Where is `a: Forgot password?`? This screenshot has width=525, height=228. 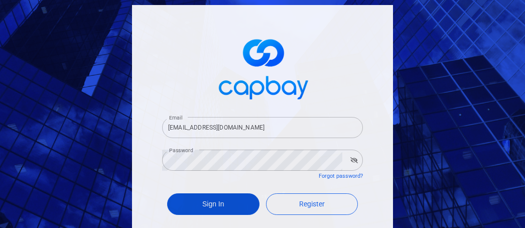
a: Forgot password? is located at coordinates (341, 176).